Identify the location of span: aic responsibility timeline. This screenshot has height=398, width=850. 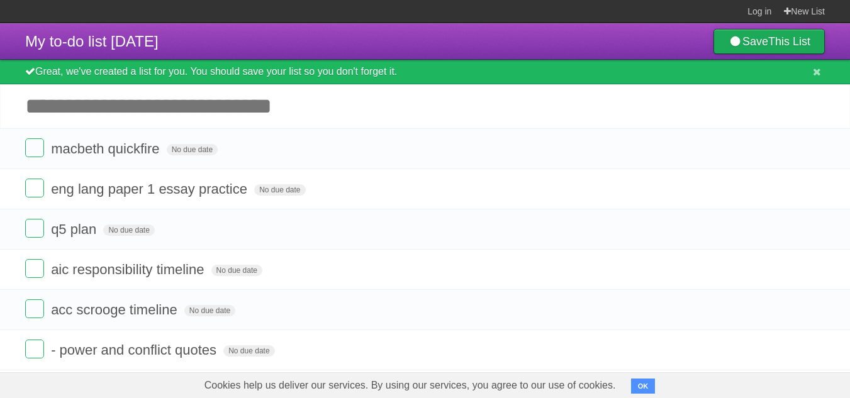
(129, 269).